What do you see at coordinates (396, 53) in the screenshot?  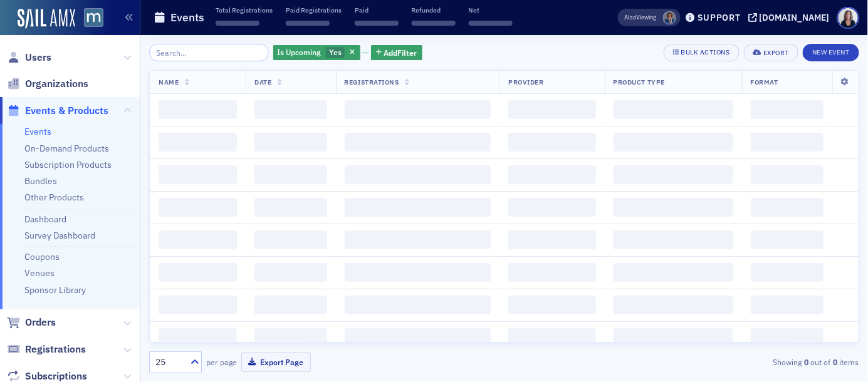 I see `button: AddFilter` at bounding box center [396, 53].